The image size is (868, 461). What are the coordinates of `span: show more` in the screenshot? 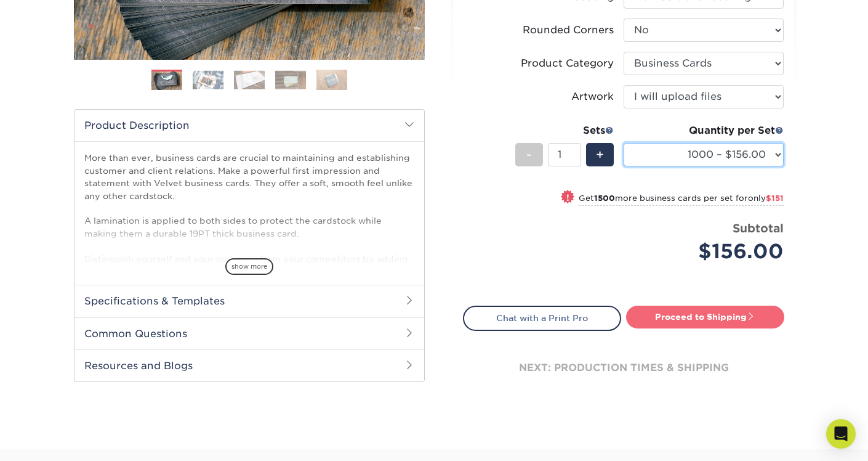 It's located at (249, 266).